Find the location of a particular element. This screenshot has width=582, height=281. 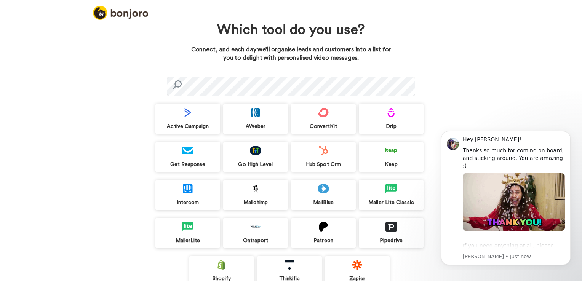

img: logo_shopify.svg is located at coordinates (222, 265).